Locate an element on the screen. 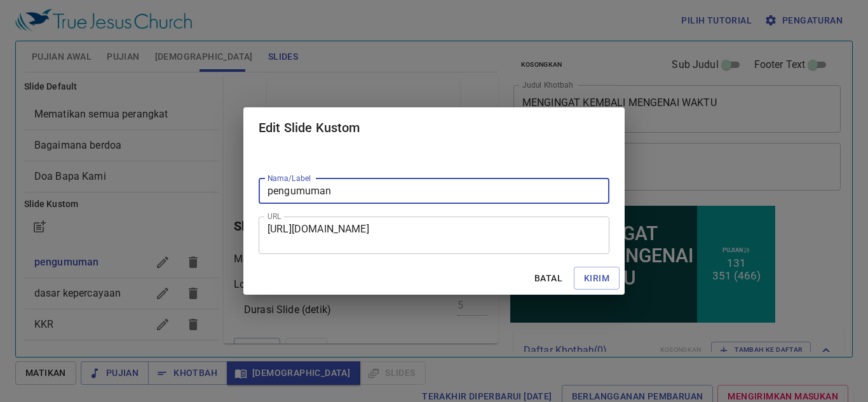  span: Batal is located at coordinates (548, 279).